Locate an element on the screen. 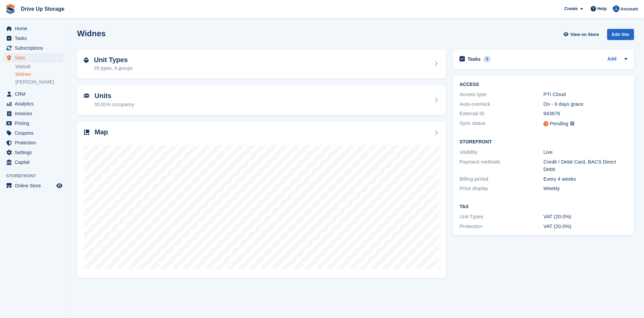 The width and height of the screenshot is (644, 318). span: Analytics is located at coordinates (35, 104).